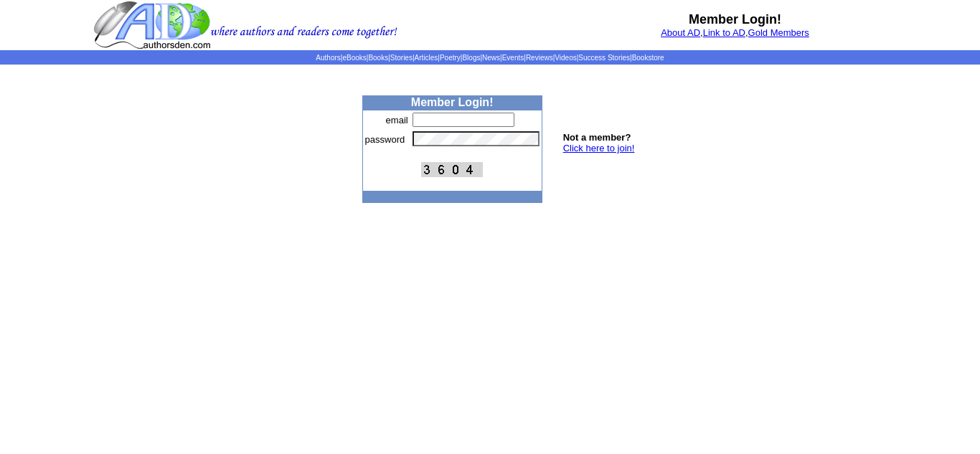  I want to click on a: eBooks, so click(354, 58).